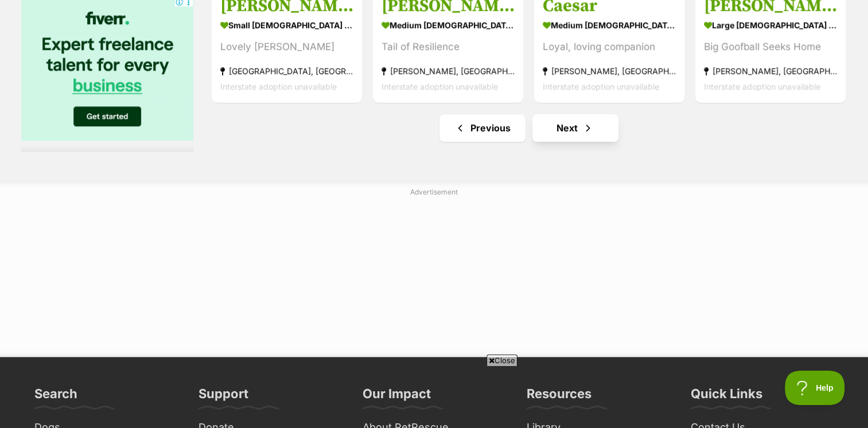 The image size is (868, 428). What do you see at coordinates (55, 397) in the screenshot?
I see `h3: Search` at bounding box center [55, 397].